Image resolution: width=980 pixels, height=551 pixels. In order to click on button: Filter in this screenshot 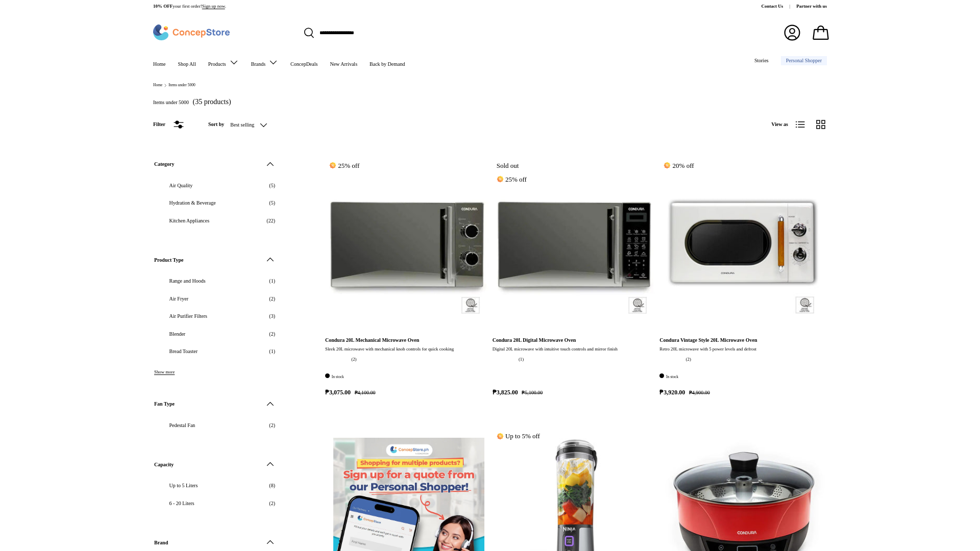, I will do `click(168, 125)`.